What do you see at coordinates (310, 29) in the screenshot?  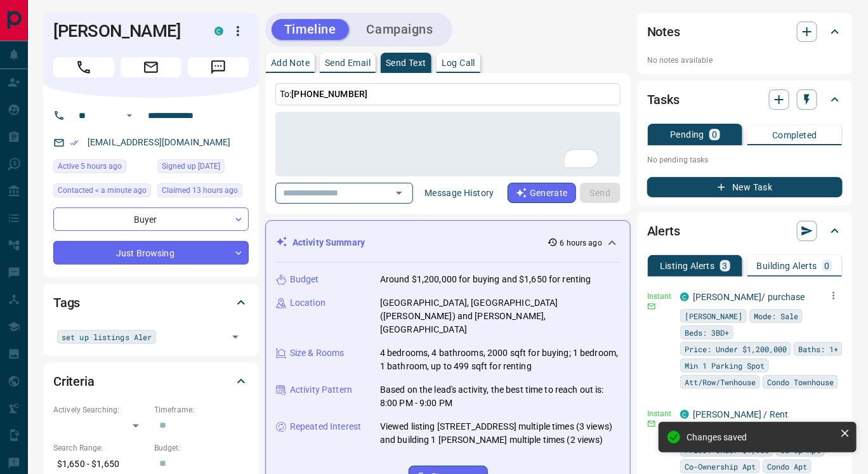 I see `button: Timeline` at bounding box center [310, 29].